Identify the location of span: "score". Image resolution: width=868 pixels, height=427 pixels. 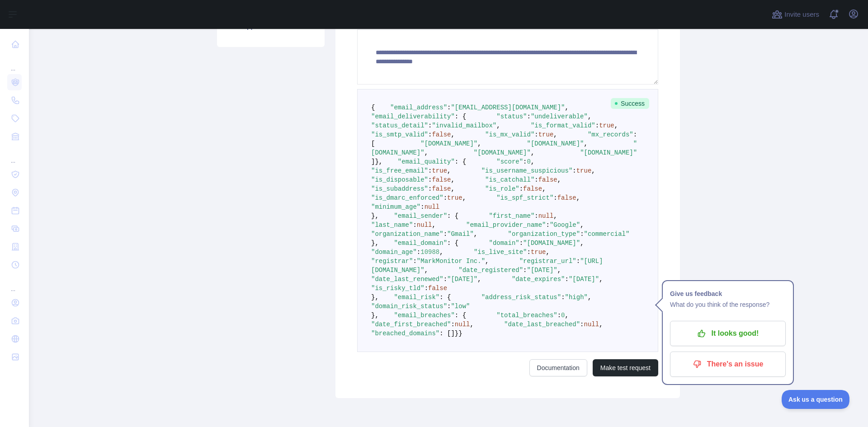
(509, 162).